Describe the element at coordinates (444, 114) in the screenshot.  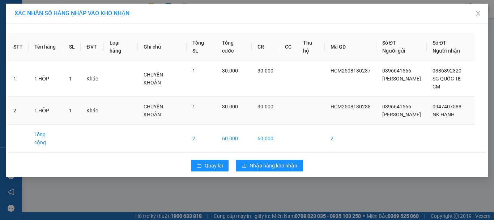
I see `span: NK HẠNH` at that location.